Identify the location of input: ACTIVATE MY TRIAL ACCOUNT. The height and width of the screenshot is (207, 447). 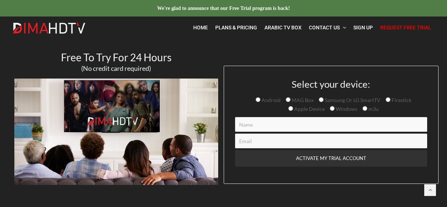
(331, 158).